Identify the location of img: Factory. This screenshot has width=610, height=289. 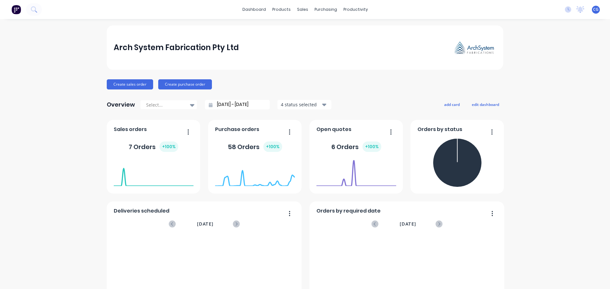
(16, 10).